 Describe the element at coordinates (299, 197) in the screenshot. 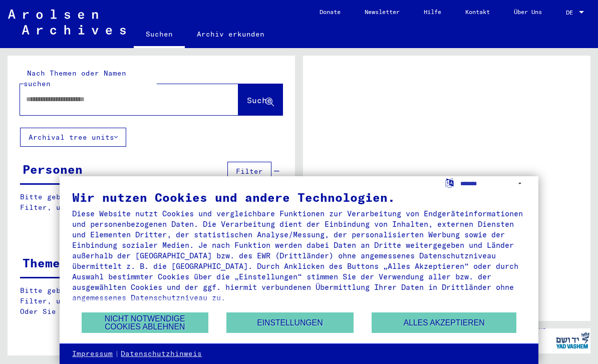

I see `div: Wir nutzen Cookies und andere Technologien.` at that location.